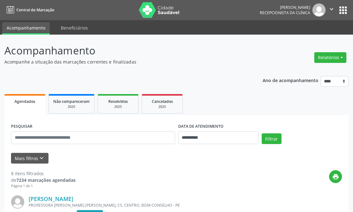 This screenshot has height=212, width=353. Describe the element at coordinates (271, 139) in the screenshot. I see `button: Filtrar` at that location.